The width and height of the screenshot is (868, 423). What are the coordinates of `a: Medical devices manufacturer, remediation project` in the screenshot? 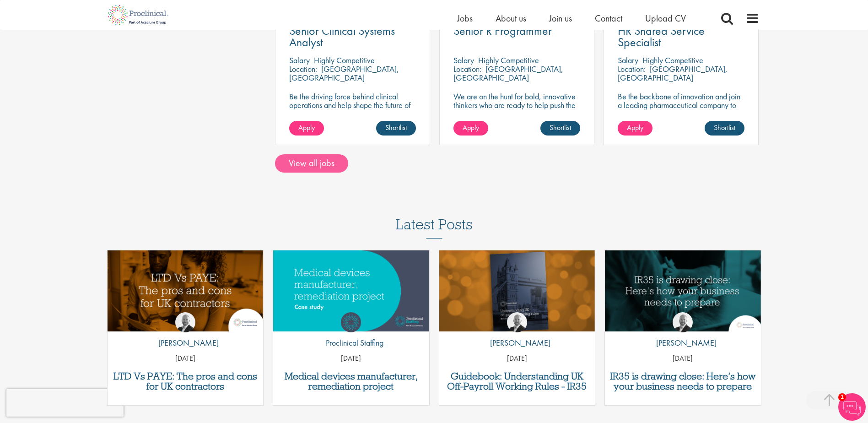 It's located at (351, 381).